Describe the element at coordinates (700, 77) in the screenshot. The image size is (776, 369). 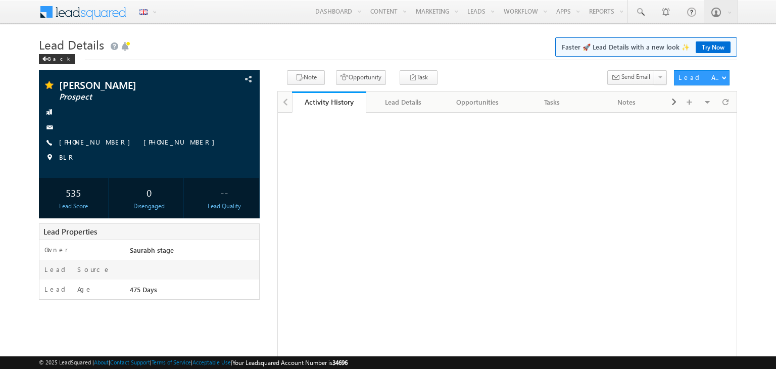
I see `div: Lead Actions` at that location.